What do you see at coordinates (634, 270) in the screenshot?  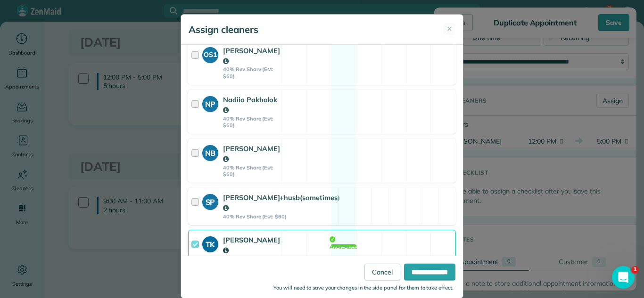 I see `span: 1` at bounding box center [634, 270].